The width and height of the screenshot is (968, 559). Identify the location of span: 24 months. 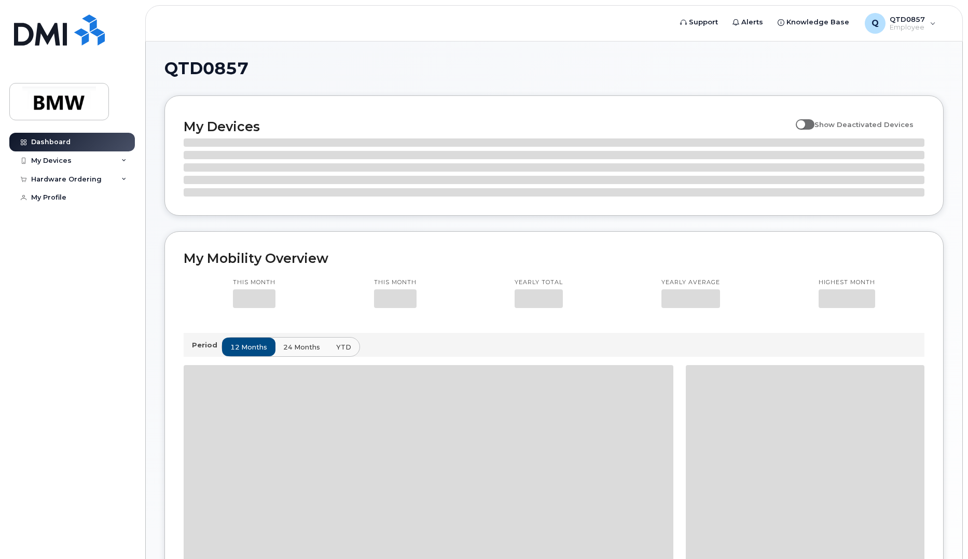
(301, 347).